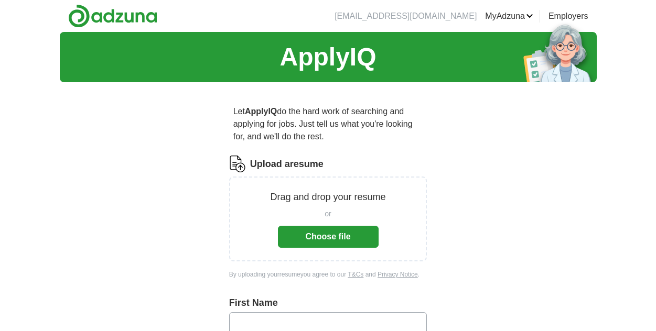 Image resolution: width=656 pixels, height=331 pixels. What do you see at coordinates (328, 275) in the screenshot?
I see `div: By uploading your resume you agree to our and .` at bounding box center [328, 275].